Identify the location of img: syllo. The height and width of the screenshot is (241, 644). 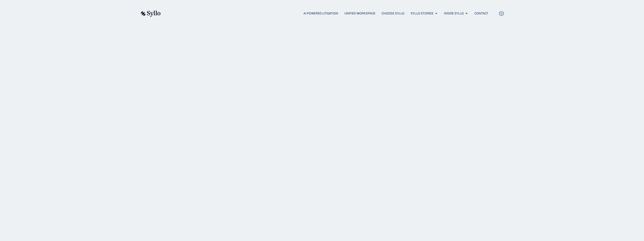
(151, 14).